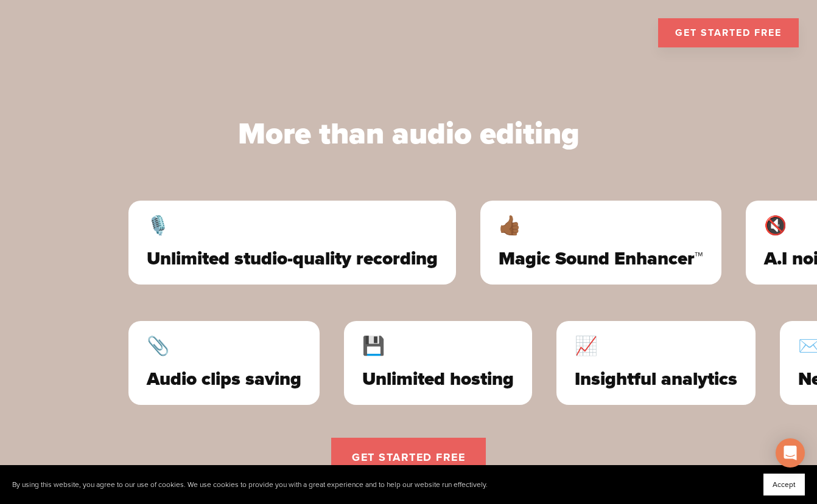  What do you see at coordinates (728, 33) in the screenshot?
I see `a: GET STARTED FREE` at bounding box center [728, 33].